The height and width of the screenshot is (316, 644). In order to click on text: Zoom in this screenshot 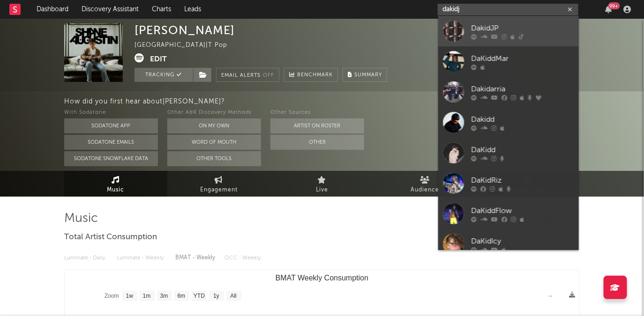, I will do `click(111, 297)`.